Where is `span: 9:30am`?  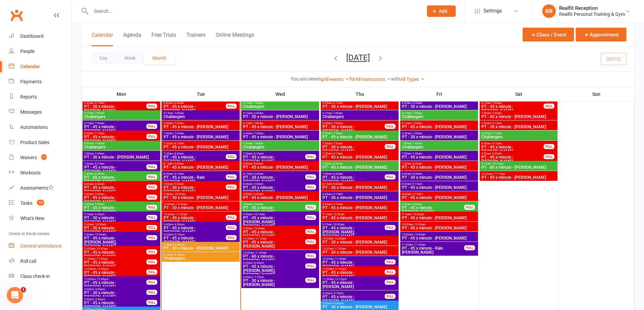 span: 9:30am is located at coordinates (201, 194).